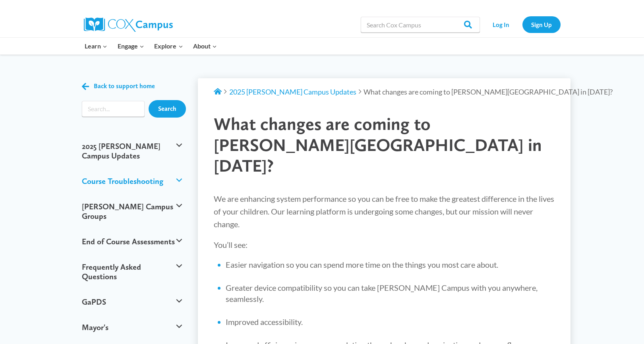 The width and height of the screenshot is (644, 344). What do you see at coordinates (205, 46) in the screenshot?
I see `button: Child menu of About` at bounding box center [205, 46].